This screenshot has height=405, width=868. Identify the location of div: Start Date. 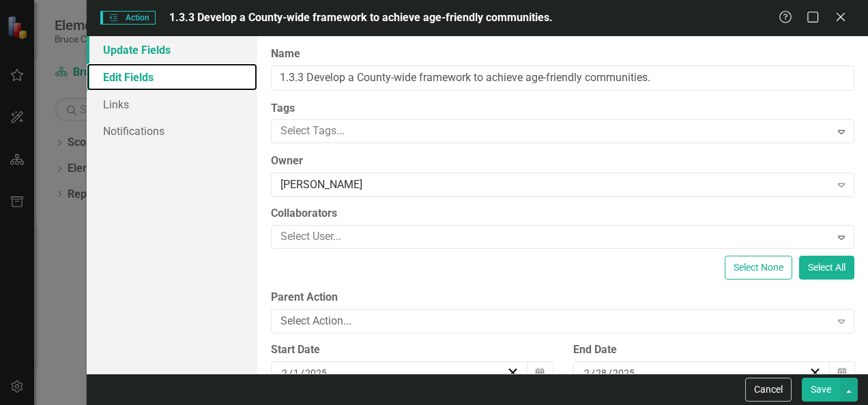
(412, 350).